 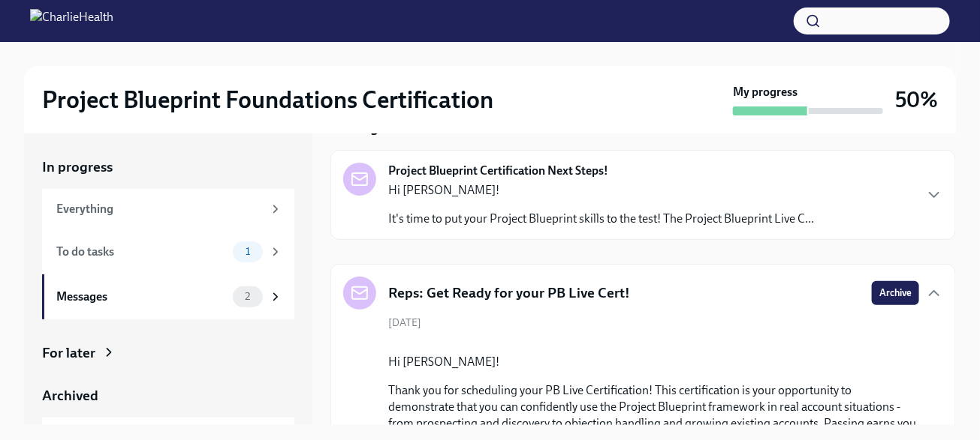 What do you see at coordinates (895, 293) in the screenshot?
I see `button: Archive` at bounding box center [895, 293].